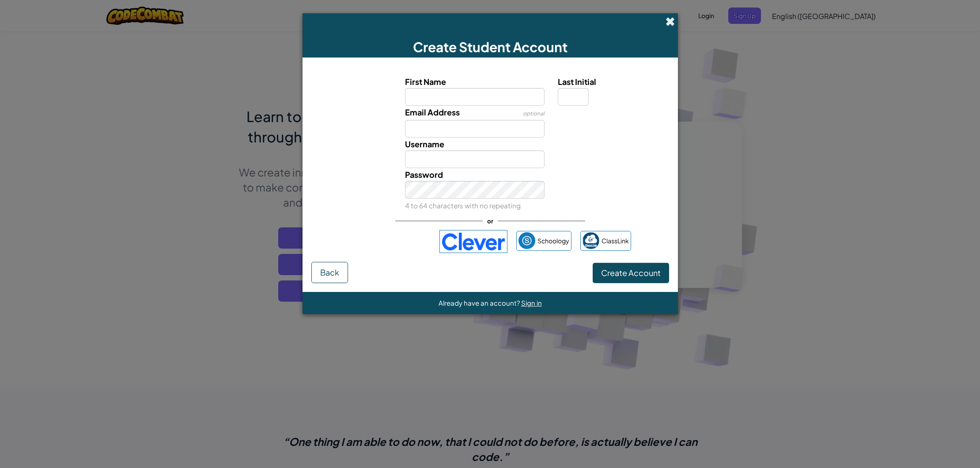  Describe the element at coordinates (527, 240) in the screenshot. I see `img: schoology.png` at that location.